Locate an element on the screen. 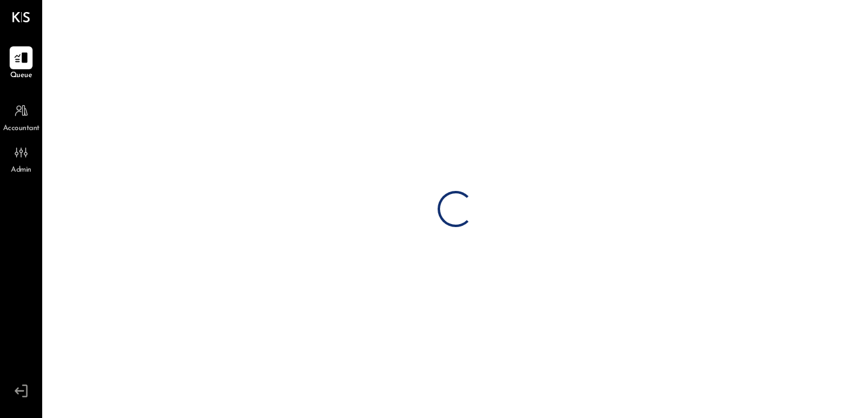 The height and width of the screenshot is (418, 868). span: Accountant is located at coordinates (21, 129).